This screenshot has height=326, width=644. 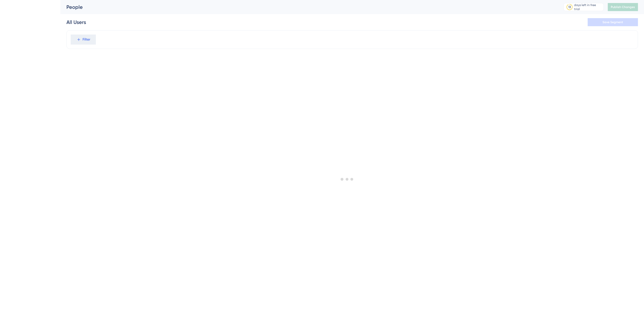 I want to click on div: days left in free trial, so click(x=588, y=7).